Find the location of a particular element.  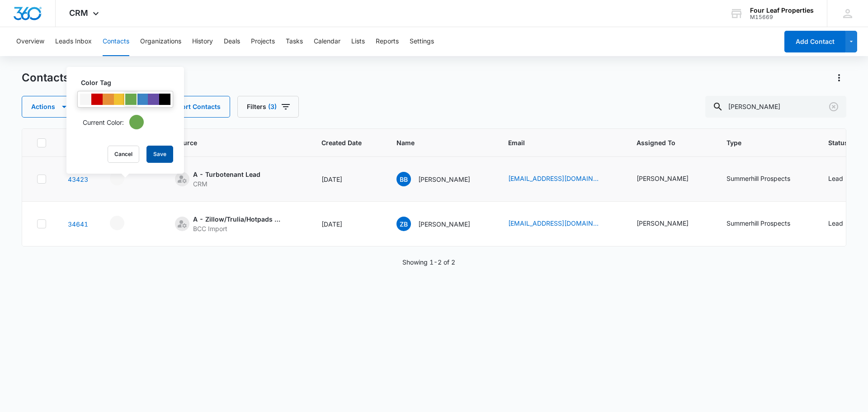

button: Leads Inbox is located at coordinates (73, 42).